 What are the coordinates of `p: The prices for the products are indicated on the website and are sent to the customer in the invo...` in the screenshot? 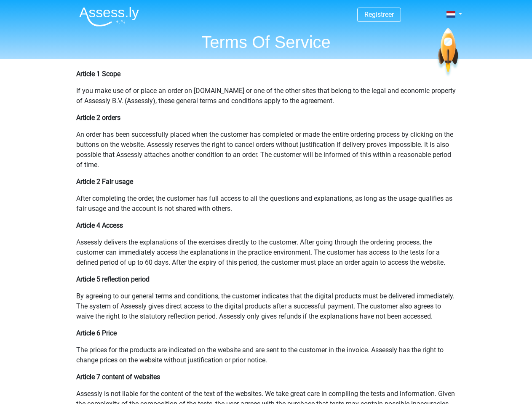 It's located at (266, 355).